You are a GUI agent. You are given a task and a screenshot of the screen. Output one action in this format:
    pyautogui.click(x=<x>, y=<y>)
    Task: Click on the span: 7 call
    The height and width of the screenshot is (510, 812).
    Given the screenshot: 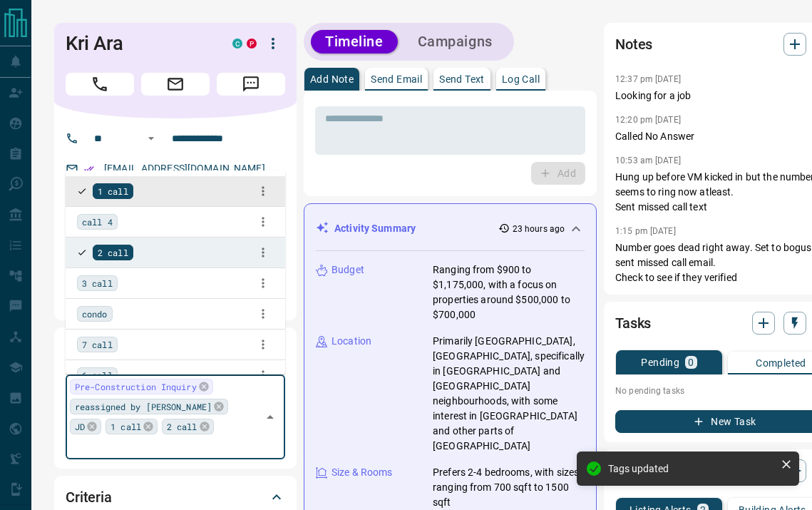 What is the action you would take?
    pyautogui.click(x=97, y=345)
    